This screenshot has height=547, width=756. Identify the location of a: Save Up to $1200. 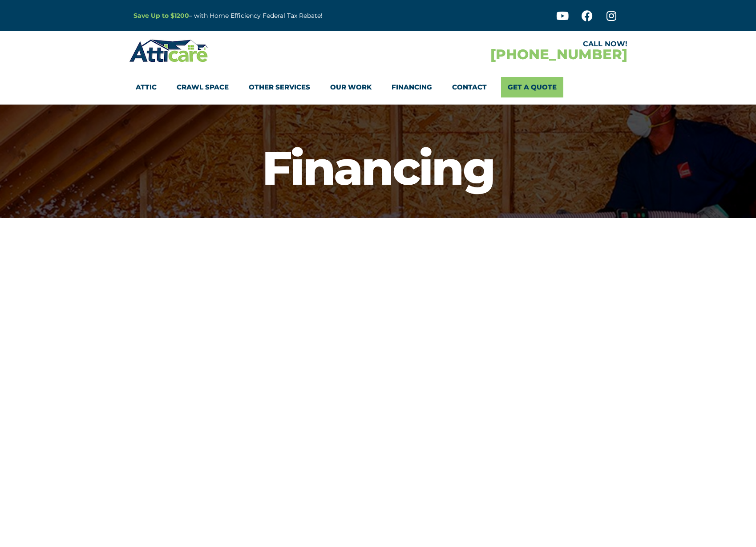
(161, 16).